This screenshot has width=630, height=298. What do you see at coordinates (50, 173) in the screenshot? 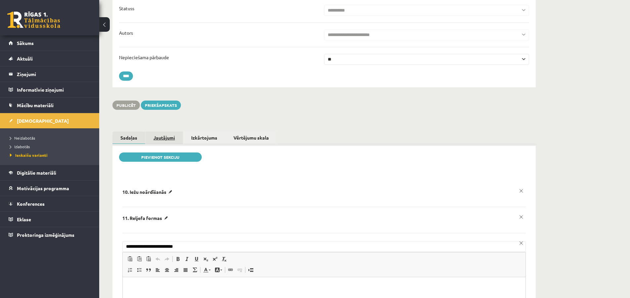
I see `a: Digitālie materiāli` at bounding box center [50, 173].